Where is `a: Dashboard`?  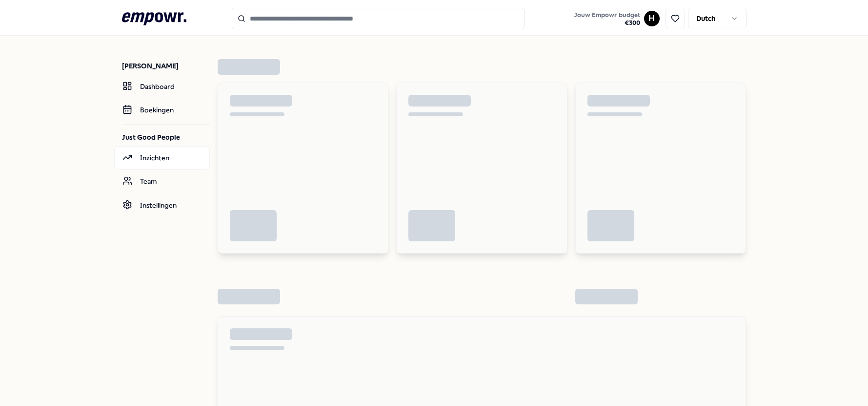 a: Dashboard is located at coordinates (162, 86).